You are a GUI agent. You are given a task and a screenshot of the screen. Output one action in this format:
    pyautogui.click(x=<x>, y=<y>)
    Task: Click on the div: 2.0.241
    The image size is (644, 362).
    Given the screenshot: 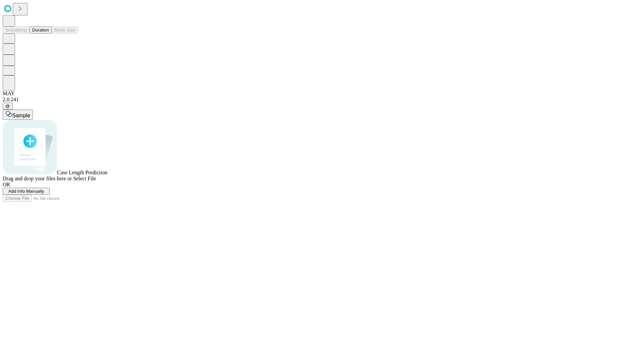 What is the action you would take?
    pyautogui.click(x=322, y=100)
    